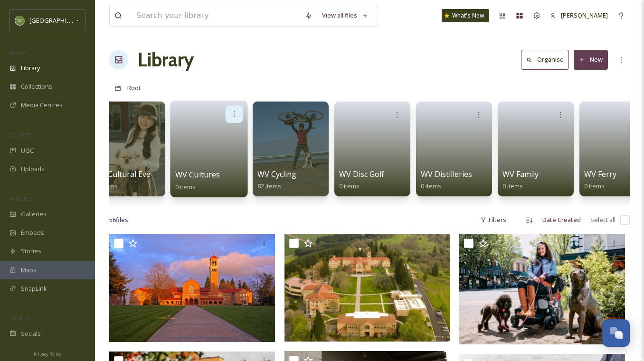  I want to click on a: What's New, so click(465, 15).